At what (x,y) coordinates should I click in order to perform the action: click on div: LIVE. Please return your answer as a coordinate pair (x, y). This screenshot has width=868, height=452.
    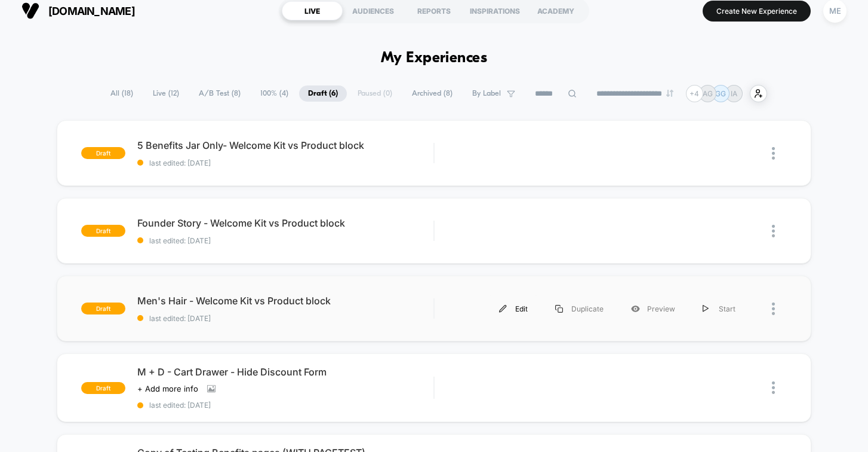
    Looking at the image, I should click on (312, 11).